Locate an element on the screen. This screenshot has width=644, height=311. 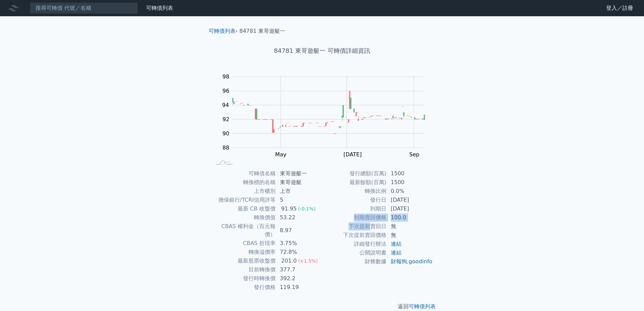
td: 8.97 is located at coordinates (298, 230).